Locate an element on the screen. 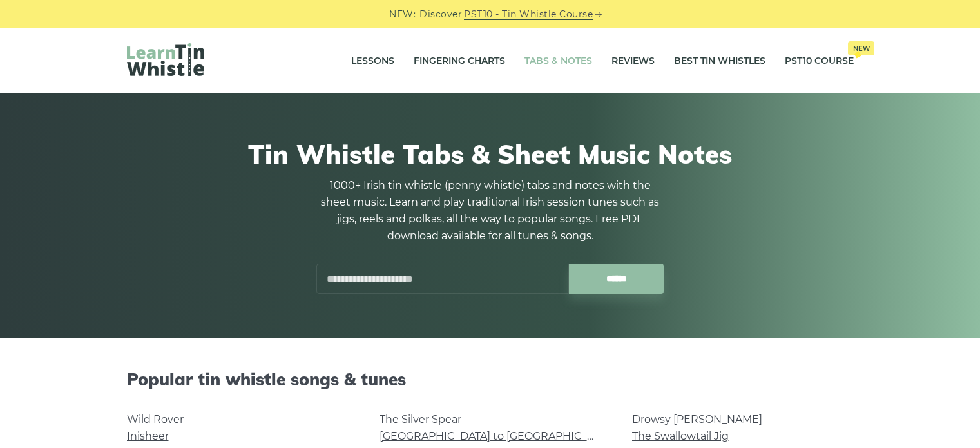 The image size is (980, 448). p: 1000+ Irish tin whistle (penny whistle) tabs and notes with the sheet music. Learn and play tradi... is located at coordinates (490, 211).